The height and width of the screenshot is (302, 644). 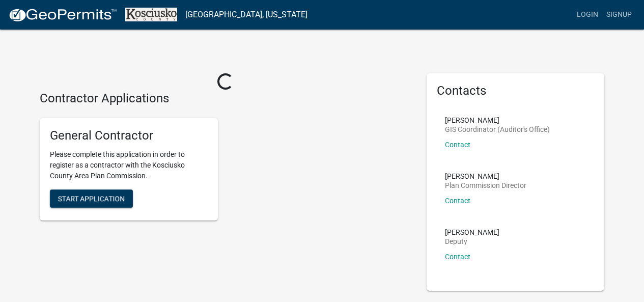 What do you see at coordinates (619, 15) in the screenshot?
I see `a: Signup` at bounding box center [619, 15].